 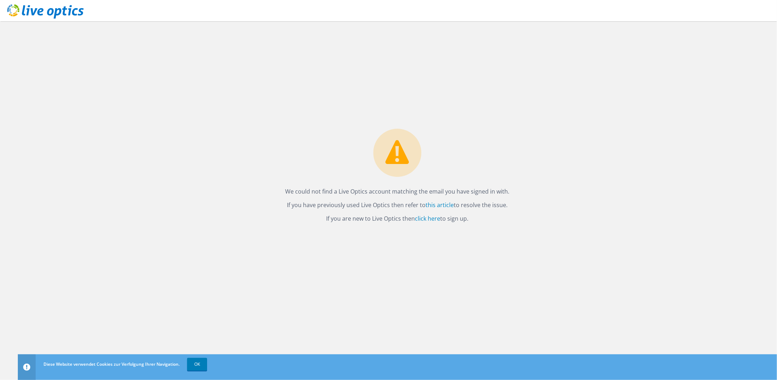 What do you see at coordinates (397, 218) in the screenshot?
I see `p: If you are new to Live Optics then to sign up.` at bounding box center [397, 218].